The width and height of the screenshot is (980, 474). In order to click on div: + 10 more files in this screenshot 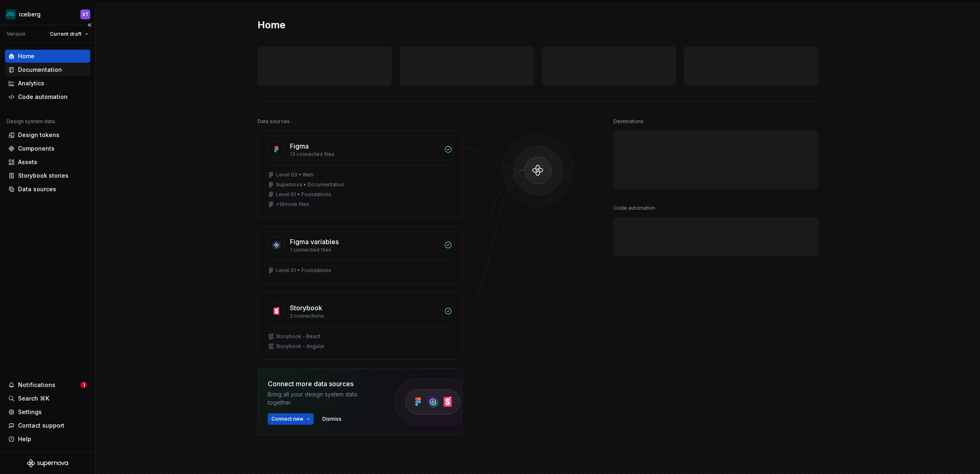, I will do `click(293, 204)`.